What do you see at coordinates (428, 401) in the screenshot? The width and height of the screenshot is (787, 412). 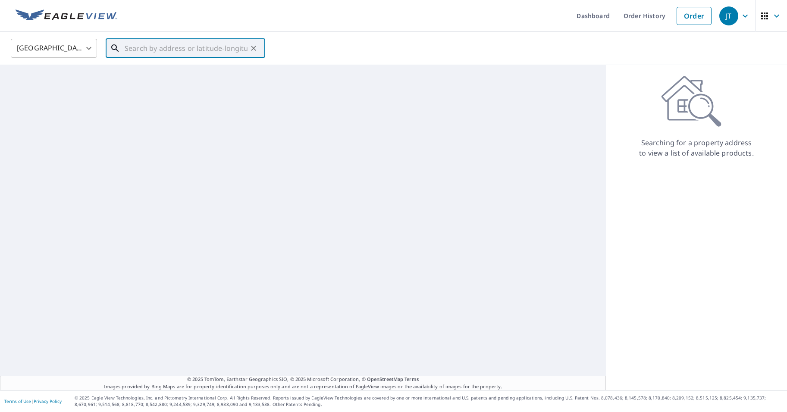 I see `p: © 2025 Eagle View Technologies, Inc. and Pictometry International Corp. All Rights Reserved. Repo...` at bounding box center [428, 401].